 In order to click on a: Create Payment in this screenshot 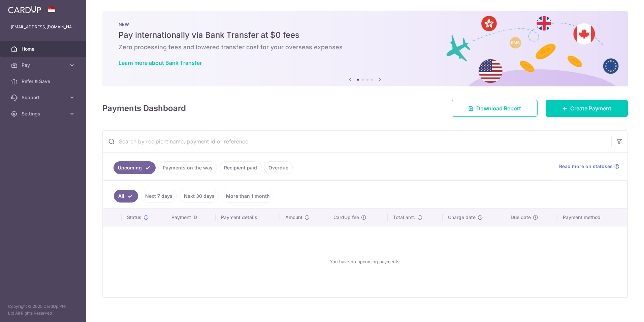, I will do `click(587, 108)`.